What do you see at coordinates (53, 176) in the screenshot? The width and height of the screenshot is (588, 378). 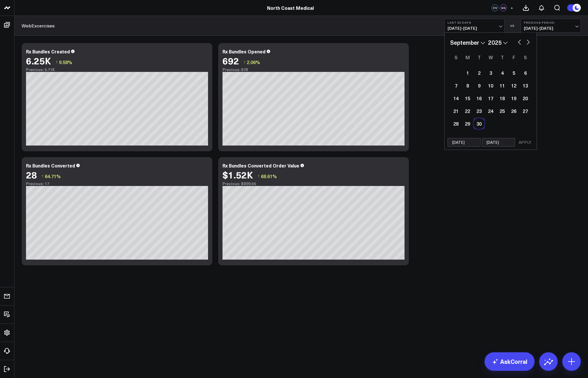 I see `span: 64.71%` at bounding box center [53, 176].